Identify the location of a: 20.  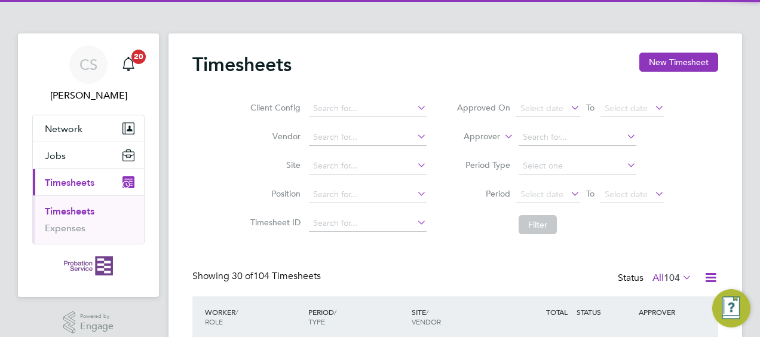
(129, 65).